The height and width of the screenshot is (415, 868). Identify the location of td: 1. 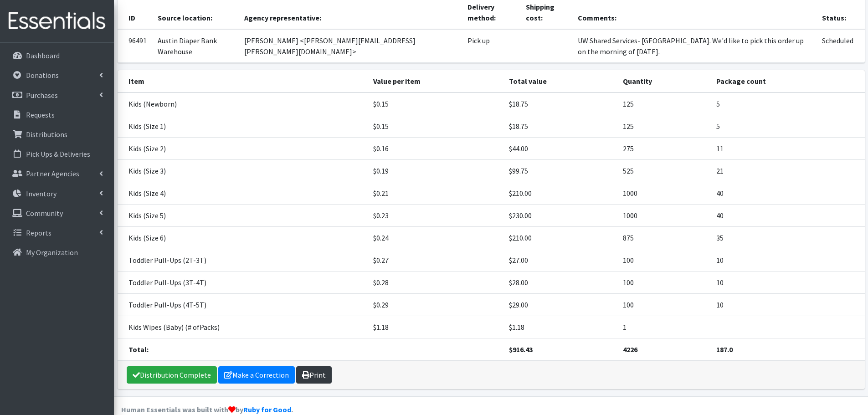
(664, 327).